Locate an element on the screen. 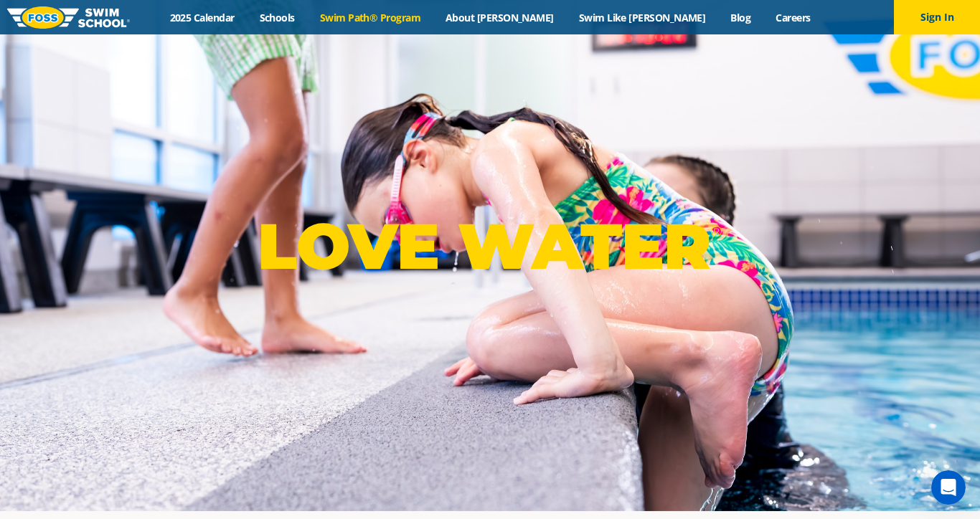 Image resolution: width=980 pixels, height=519 pixels. a: Schools is located at coordinates (277, 17).